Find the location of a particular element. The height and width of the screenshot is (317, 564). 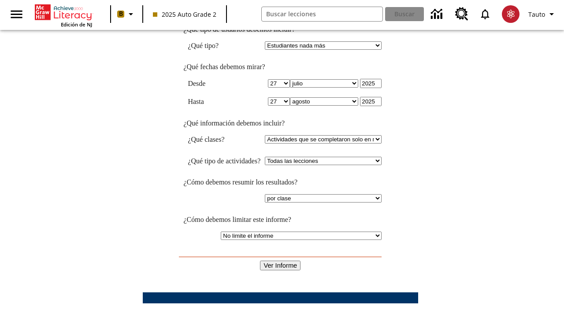

td: Hasta is located at coordinates (224, 101).